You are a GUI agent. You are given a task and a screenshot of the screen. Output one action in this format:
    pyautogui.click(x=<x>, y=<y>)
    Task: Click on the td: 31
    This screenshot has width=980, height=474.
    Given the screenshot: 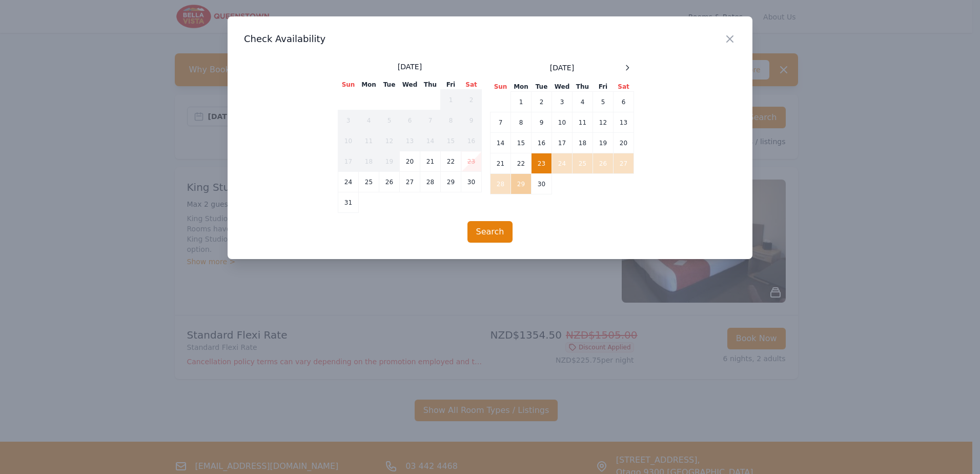 What is the action you would take?
    pyautogui.click(x=349, y=203)
    